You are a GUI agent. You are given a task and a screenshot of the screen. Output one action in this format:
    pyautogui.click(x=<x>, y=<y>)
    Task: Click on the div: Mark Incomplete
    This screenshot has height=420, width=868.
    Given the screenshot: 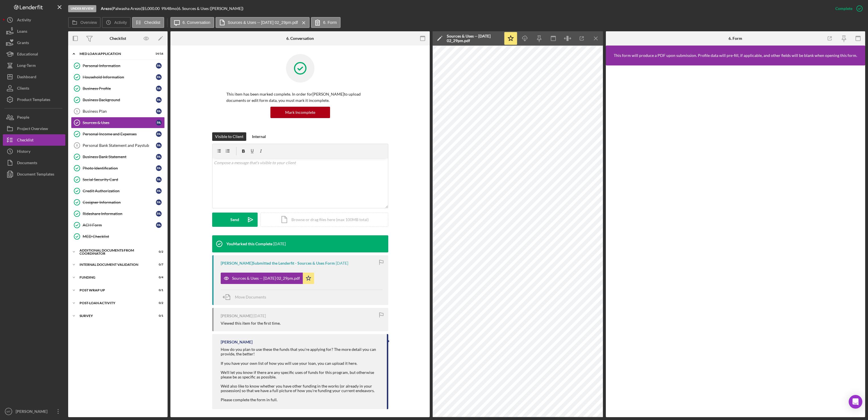 What is the action you would take?
    pyautogui.click(x=300, y=112)
    